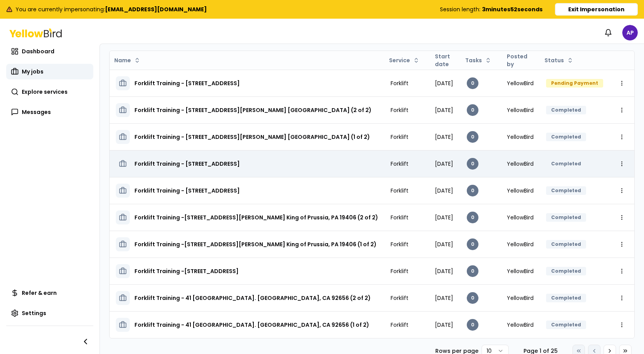 This screenshot has height=354, width=644. What do you see at coordinates (520, 60) in the screenshot?
I see `th: Posted by` at bounding box center [520, 60].